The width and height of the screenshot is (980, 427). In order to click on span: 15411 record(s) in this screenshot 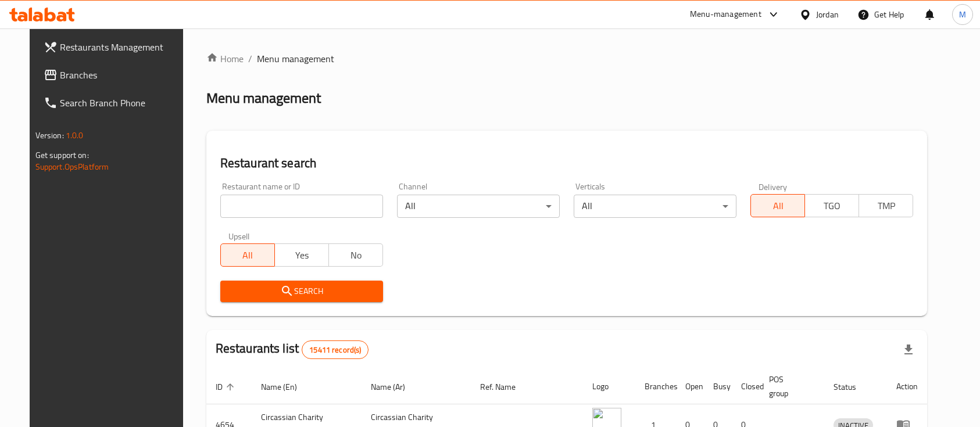, I will do `click(335, 350)`.